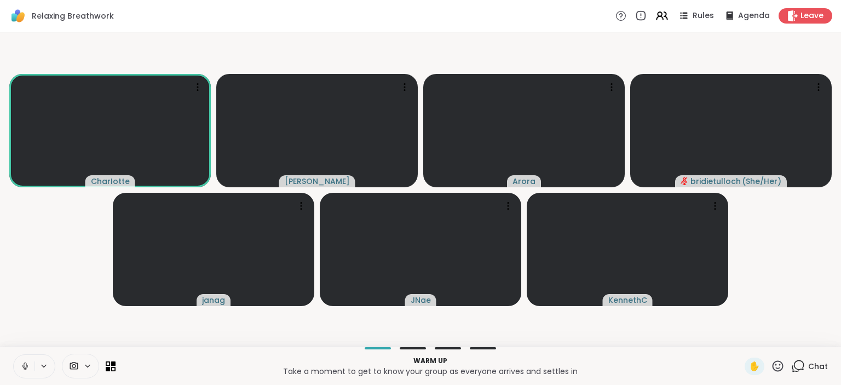 This screenshot has height=385, width=841. I want to click on span: Leave, so click(812, 16).